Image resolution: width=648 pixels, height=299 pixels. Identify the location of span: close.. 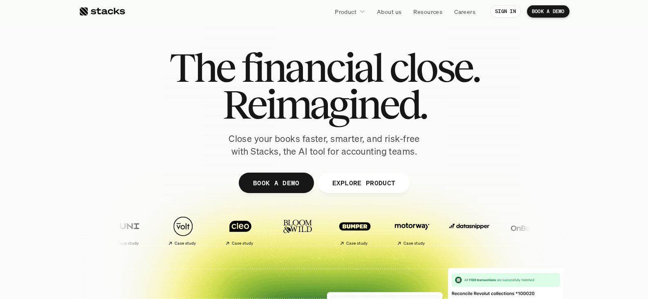
(434, 67).